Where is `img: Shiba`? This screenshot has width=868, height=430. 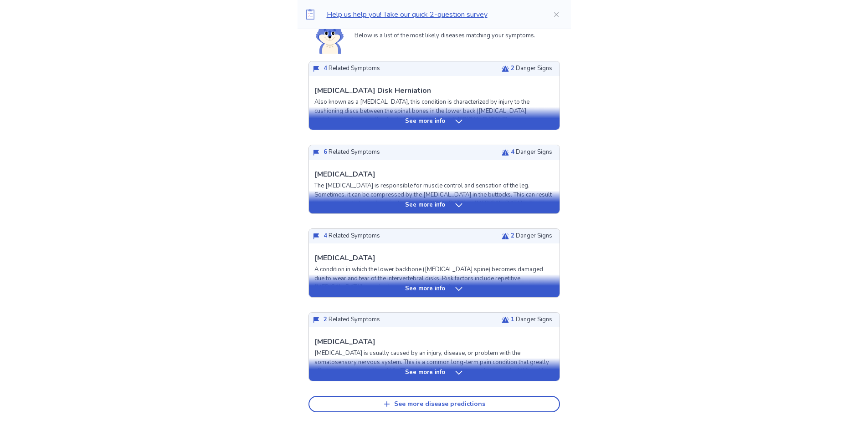 img: Shiba is located at coordinates (329, 36).